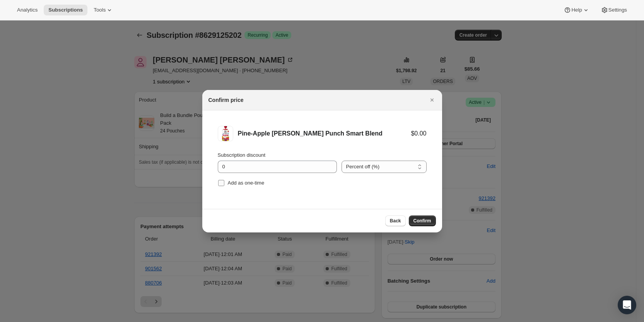 Image resolution: width=644 pixels, height=322 pixels. I want to click on span: Analytics, so click(27, 10).